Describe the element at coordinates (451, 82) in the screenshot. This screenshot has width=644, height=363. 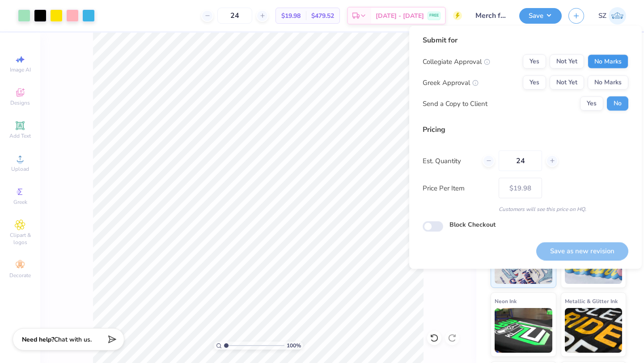
I see `div: Greek Approval` at that location.